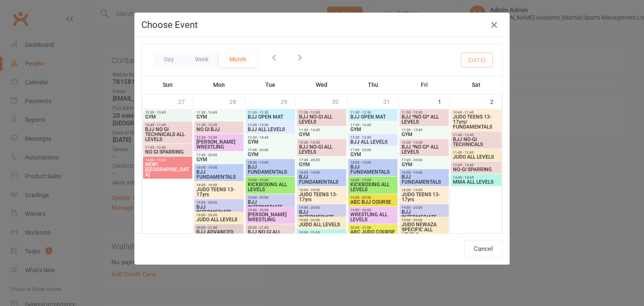 This screenshot has height=306, width=644. Describe the element at coordinates (167, 160) in the screenshot. I see `span: 14:00 - 15:30` at that location.